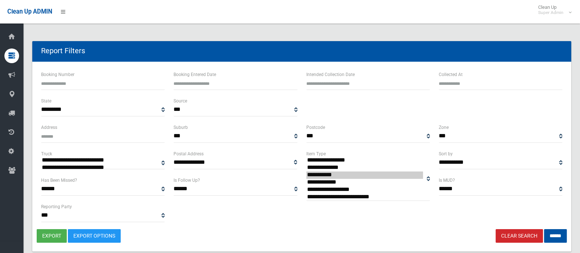  I want to click on label: Booking Entered Date, so click(195, 74).